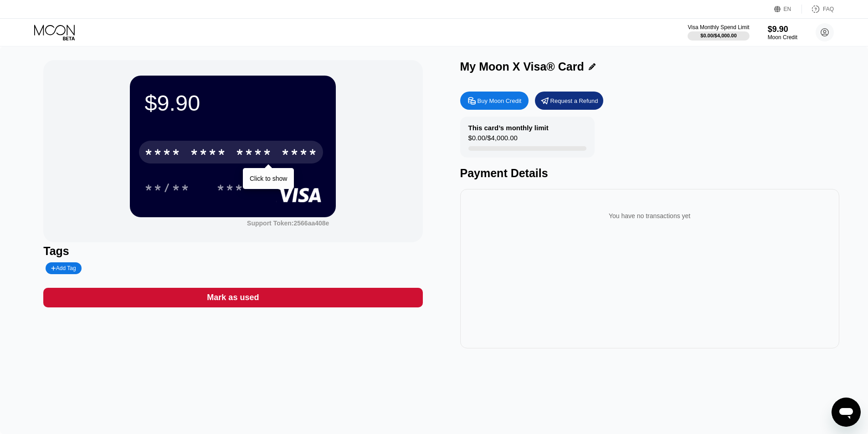 This screenshot has width=868, height=434. What do you see at coordinates (508, 127) in the screenshot?
I see `div: This card’s monthly limit` at bounding box center [508, 127].